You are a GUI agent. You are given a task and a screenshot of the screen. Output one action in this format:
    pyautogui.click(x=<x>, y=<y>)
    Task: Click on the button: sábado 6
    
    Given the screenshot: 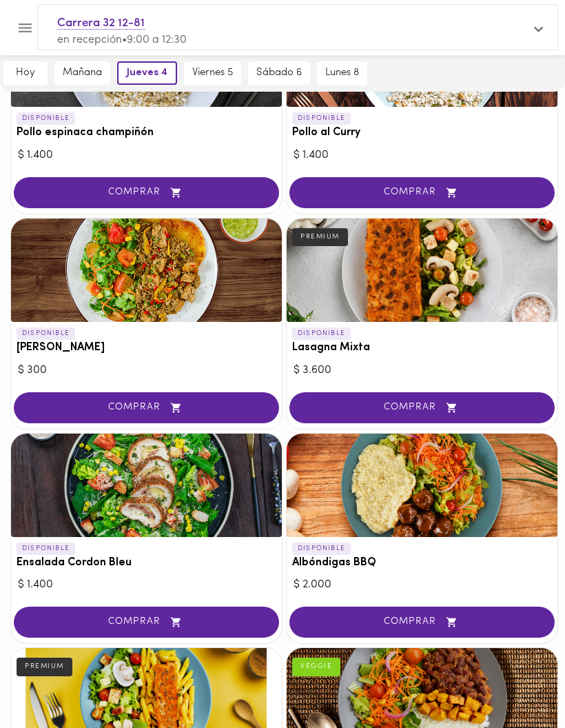 What is the action you would take?
    pyautogui.click(x=279, y=73)
    